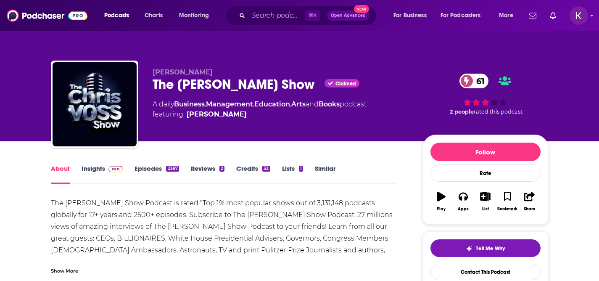 The height and width of the screenshot is (281, 599). Describe the element at coordinates (292, 174) in the screenshot. I see `a: Lists1` at that location.